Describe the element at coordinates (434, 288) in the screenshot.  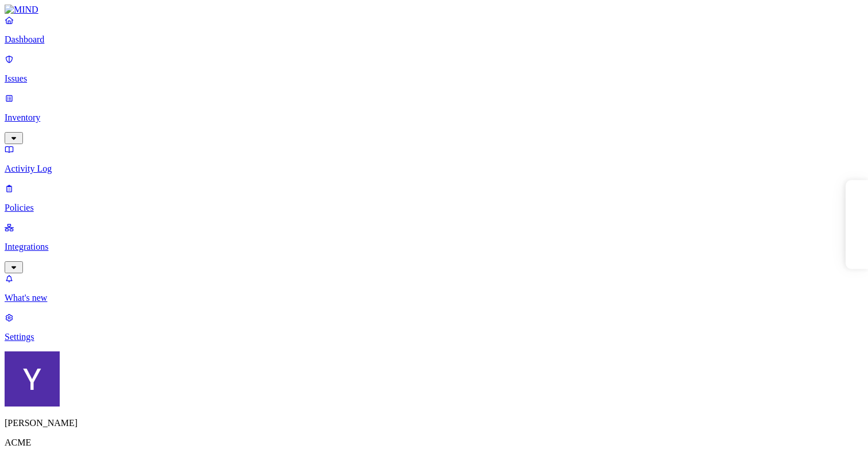
I see `a: What's new` at that location.